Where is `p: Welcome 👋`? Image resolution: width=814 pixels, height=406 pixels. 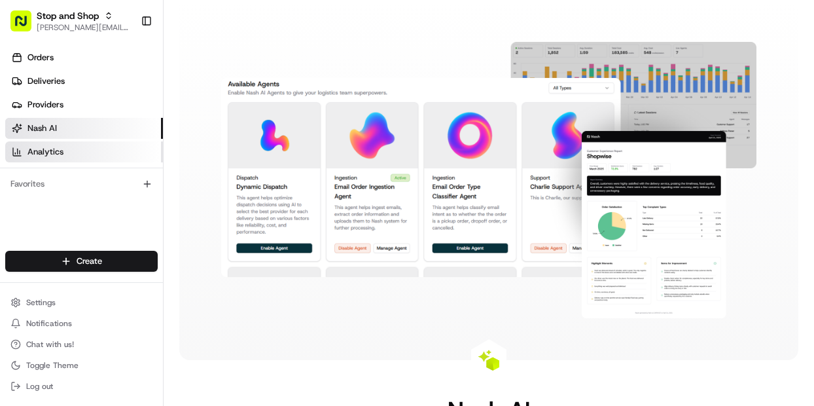
p: Welcome 👋 is located at coordinates (126, 62).